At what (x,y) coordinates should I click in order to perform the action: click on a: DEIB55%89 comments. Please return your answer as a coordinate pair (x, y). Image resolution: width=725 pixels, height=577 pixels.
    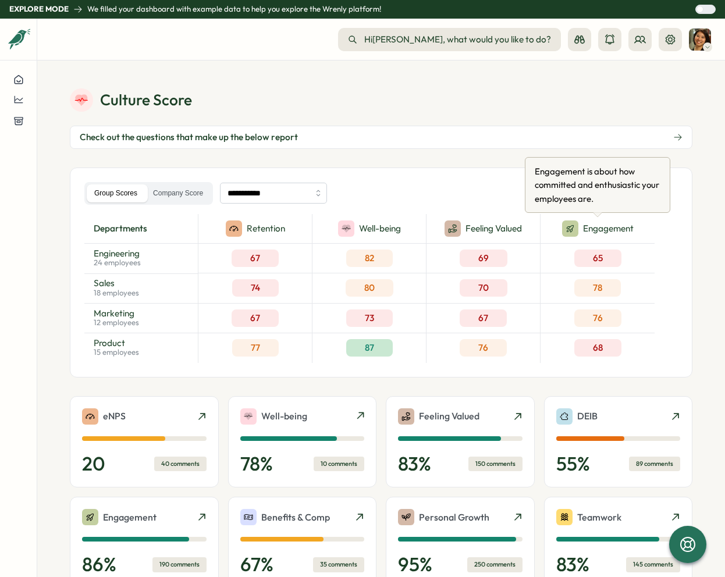
    Looking at the image, I should click on (618, 442).